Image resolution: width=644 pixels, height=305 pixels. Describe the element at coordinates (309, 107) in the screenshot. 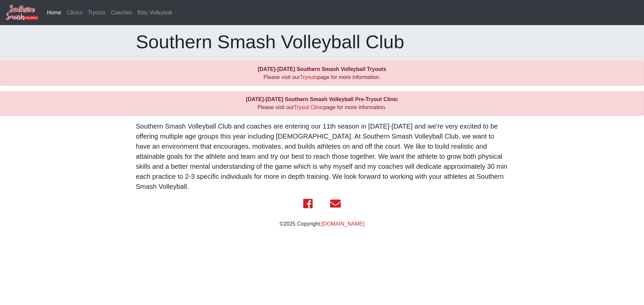

I see `a: Tryout Clinic` at that location.